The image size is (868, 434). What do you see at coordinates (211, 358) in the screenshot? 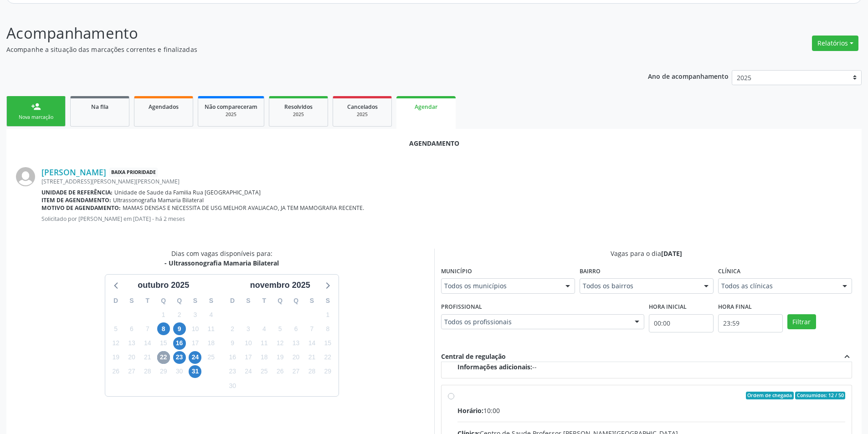
I see `span: sábado, 25 de outubro de 2025` at bounding box center [211, 358].